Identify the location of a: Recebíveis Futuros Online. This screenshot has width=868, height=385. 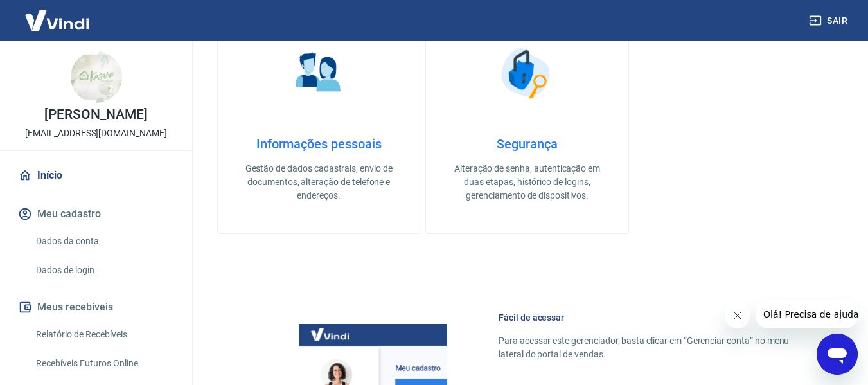
(103, 363).